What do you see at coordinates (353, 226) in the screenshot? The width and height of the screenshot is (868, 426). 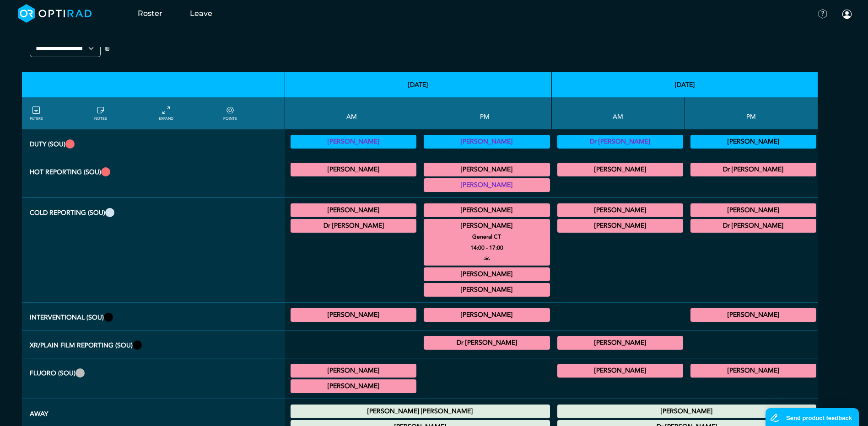 I see `div: General MRI 09:30 - 12:00` at bounding box center [353, 226].